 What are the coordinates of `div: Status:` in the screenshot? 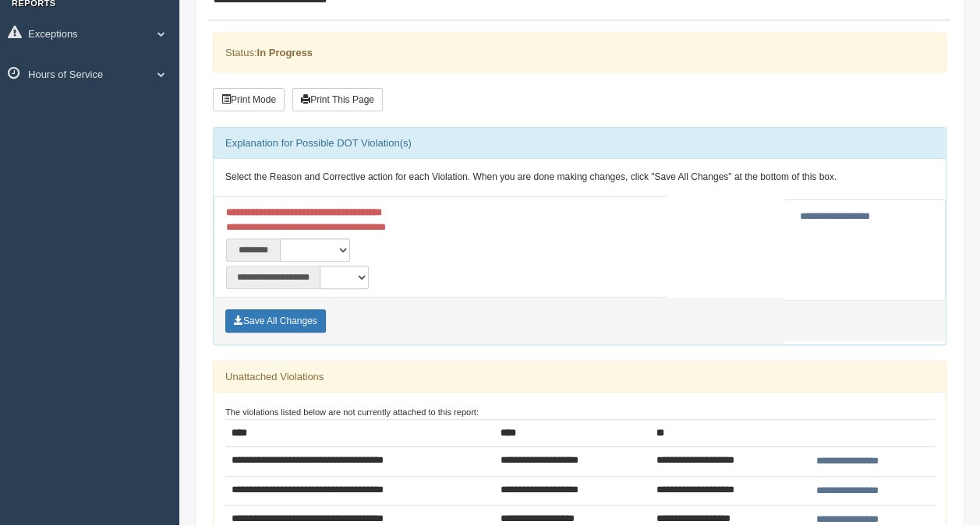 It's located at (579, 52).